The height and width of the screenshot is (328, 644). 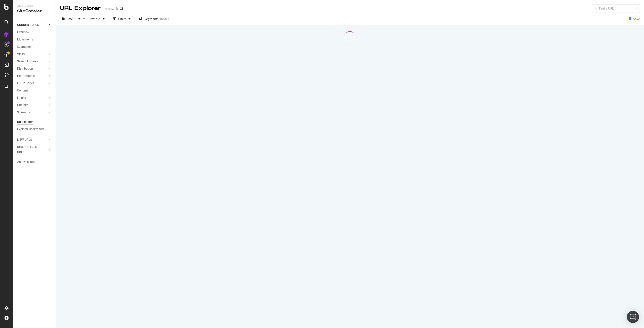 What do you see at coordinates (32, 83) in the screenshot?
I see `a: HTTP Codes` at bounding box center [32, 83].